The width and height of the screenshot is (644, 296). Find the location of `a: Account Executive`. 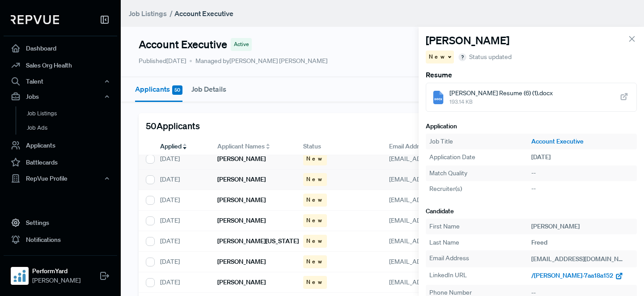

a: Account Executive is located at coordinates (582, 141).